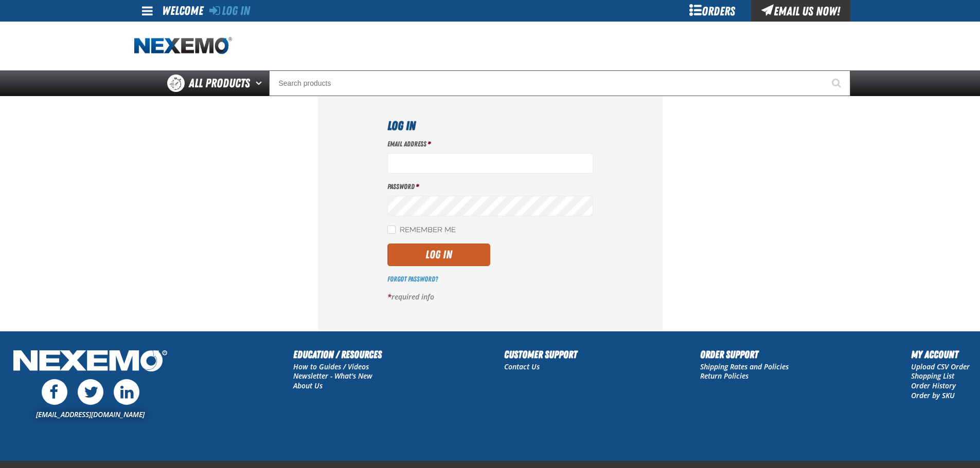 Image resolution: width=980 pixels, height=468 pixels. I want to click on a: Order History, so click(933, 386).